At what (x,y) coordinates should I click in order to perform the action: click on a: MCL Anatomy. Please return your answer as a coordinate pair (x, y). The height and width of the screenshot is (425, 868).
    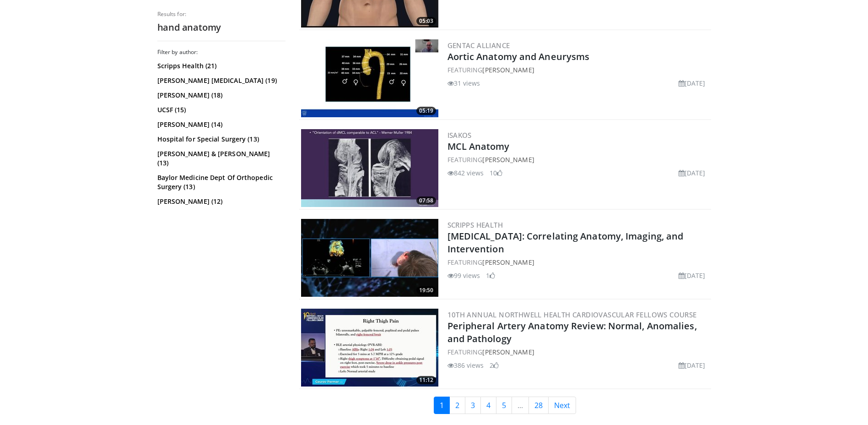
    Looking at the image, I should click on (479, 146).